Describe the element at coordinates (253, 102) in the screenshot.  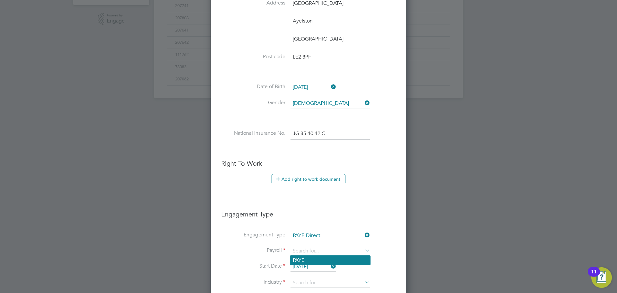
I see `label: Gender` at that location.